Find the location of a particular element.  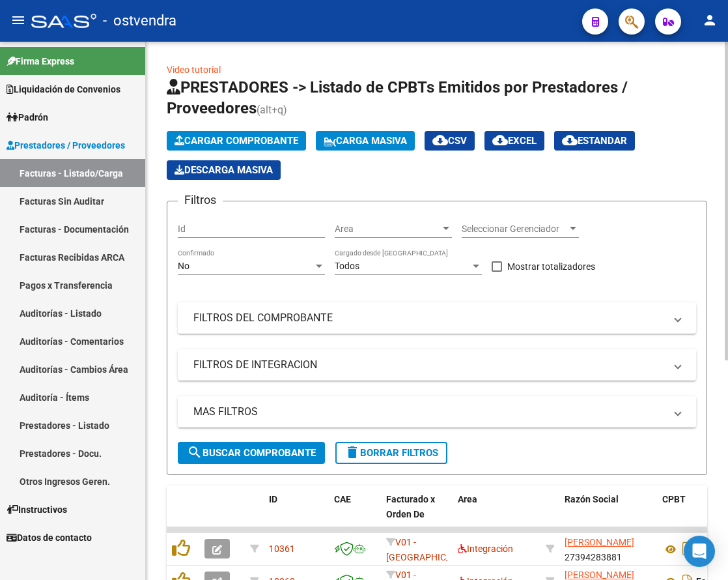

span: Facturado x Orden De is located at coordinates (410, 506).